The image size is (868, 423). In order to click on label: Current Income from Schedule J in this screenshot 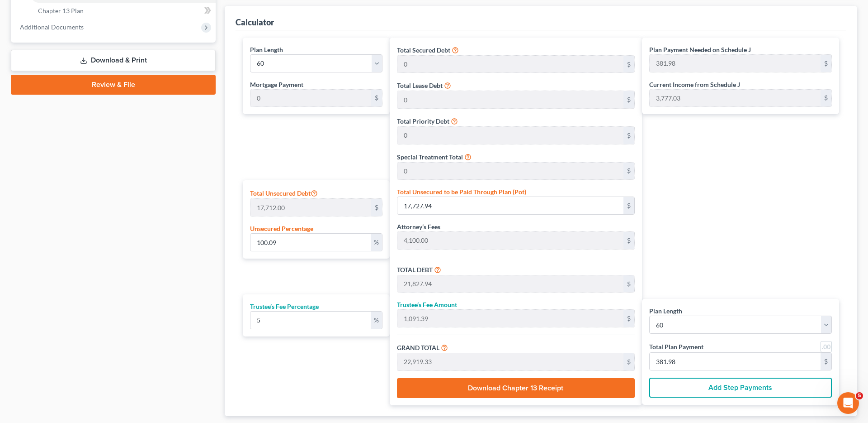, I will do `click(694, 84)`.